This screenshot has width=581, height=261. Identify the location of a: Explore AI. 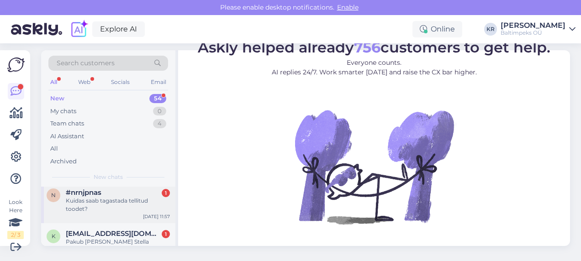
(118, 29).